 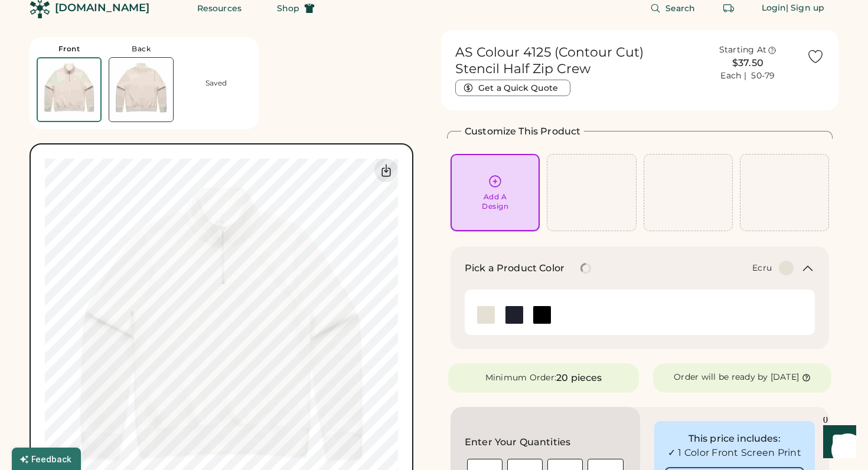 What do you see at coordinates (514, 315) in the screenshot?
I see `div: Navy` at bounding box center [514, 315].